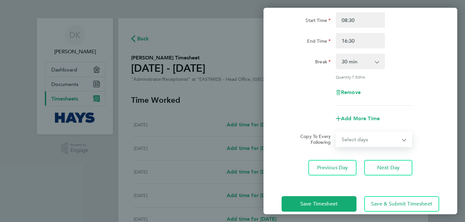 This screenshot has width=465, height=222. What do you see at coordinates (351, 92) in the screenshot?
I see `span: Remove` at bounding box center [351, 92].